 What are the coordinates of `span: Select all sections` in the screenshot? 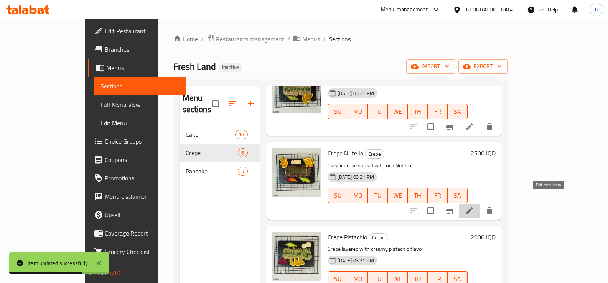 It's located at (215, 104).